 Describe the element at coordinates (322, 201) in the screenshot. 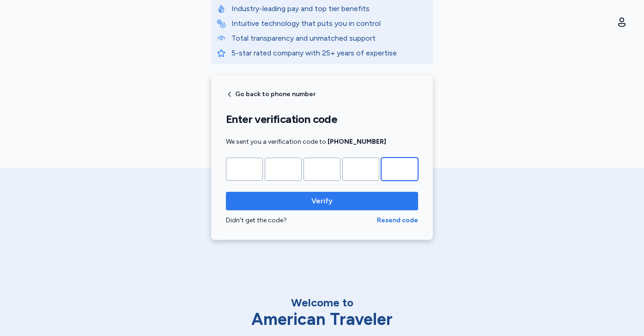

I see `button: Verify` at that location.